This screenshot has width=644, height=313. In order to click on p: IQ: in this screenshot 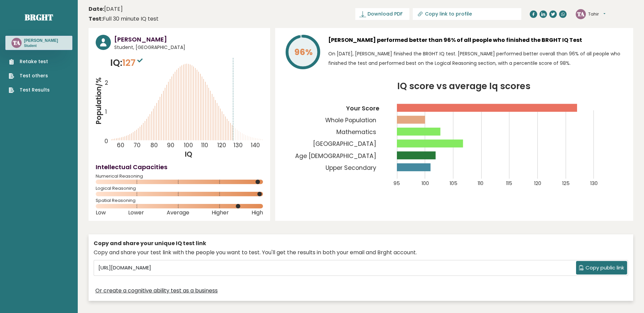, I will do `click(127, 63)`.